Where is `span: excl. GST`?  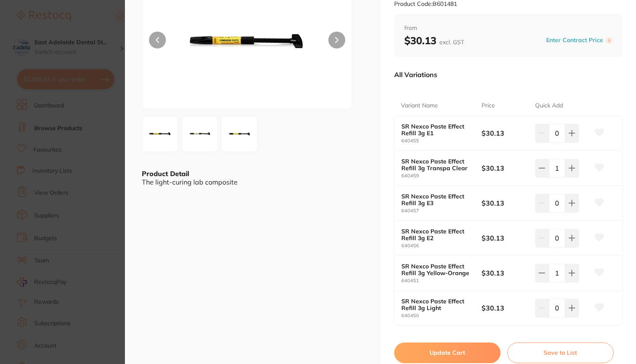 span: excl. GST is located at coordinates (451, 42).